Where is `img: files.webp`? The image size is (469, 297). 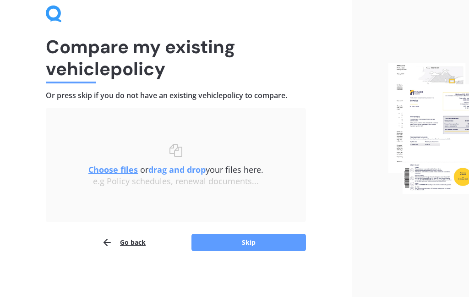
img: files.webp is located at coordinates (429, 128).